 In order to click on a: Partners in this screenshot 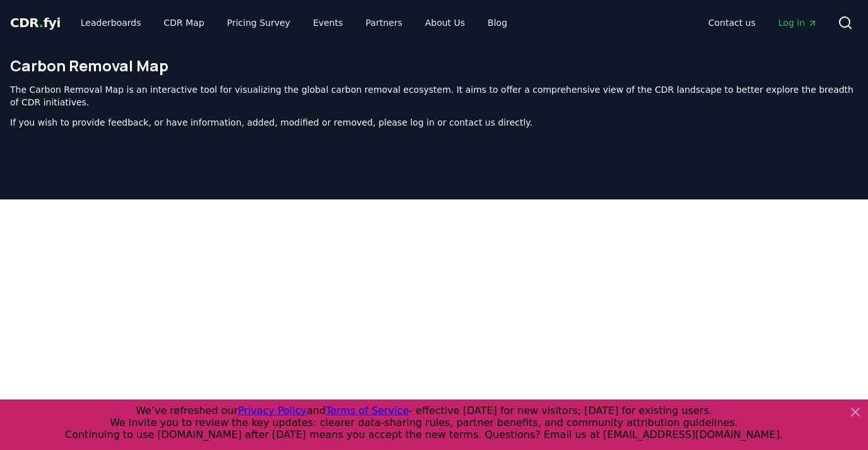, I will do `click(384, 23)`.